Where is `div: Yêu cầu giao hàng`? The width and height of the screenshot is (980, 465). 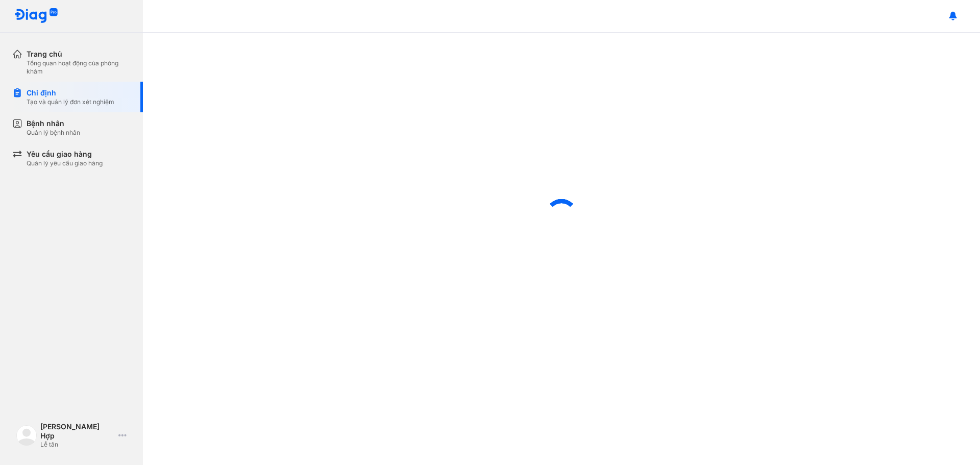 div: Yêu cầu giao hàng is located at coordinates (64, 154).